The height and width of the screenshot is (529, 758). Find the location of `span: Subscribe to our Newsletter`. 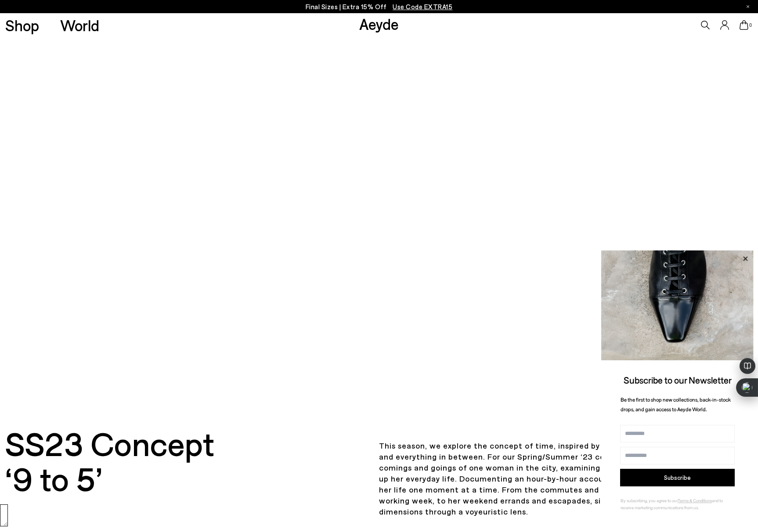

span: Subscribe to our Newsletter is located at coordinates (678, 380).